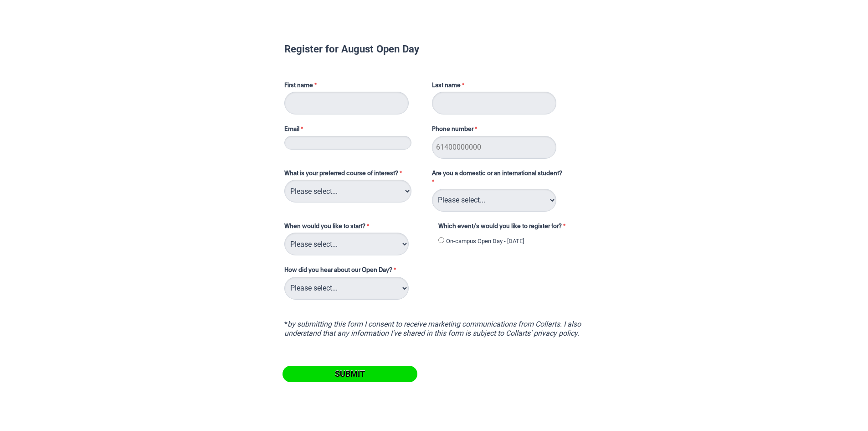 This screenshot has height=431, width=868. What do you see at coordinates (449, 87) in the screenshot?
I see `label: Last name` at bounding box center [449, 87].